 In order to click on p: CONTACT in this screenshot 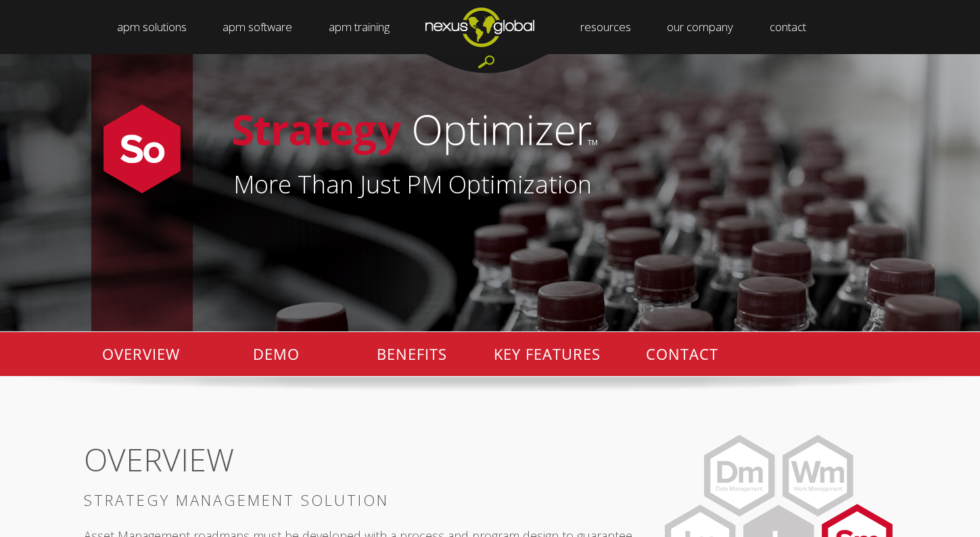, I will do `click(682, 354)`.